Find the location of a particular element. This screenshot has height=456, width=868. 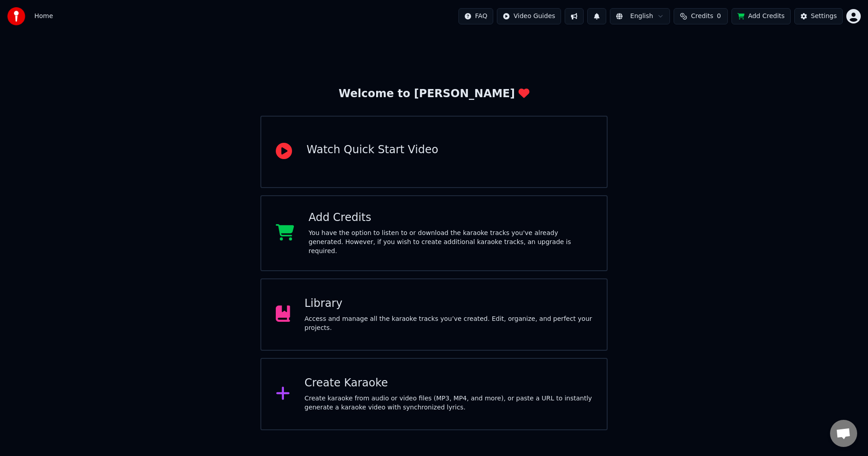

span: Credits is located at coordinates (702, 16).